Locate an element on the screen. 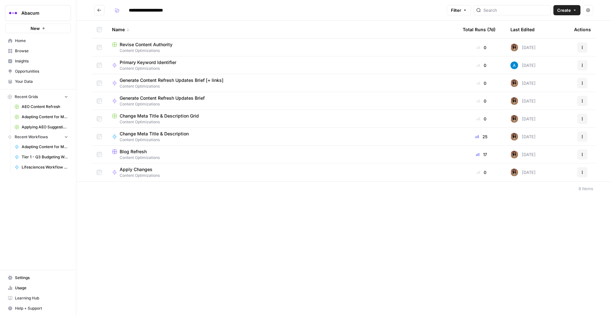  div: 25 is located at coordinates (481, 136).